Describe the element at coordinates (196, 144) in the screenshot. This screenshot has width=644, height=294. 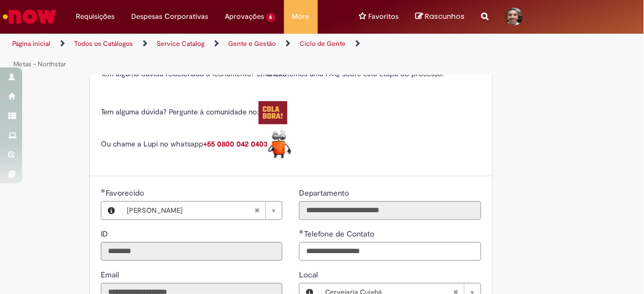
I see `span: Ou chame a Lupi no whatsapp` at that location.